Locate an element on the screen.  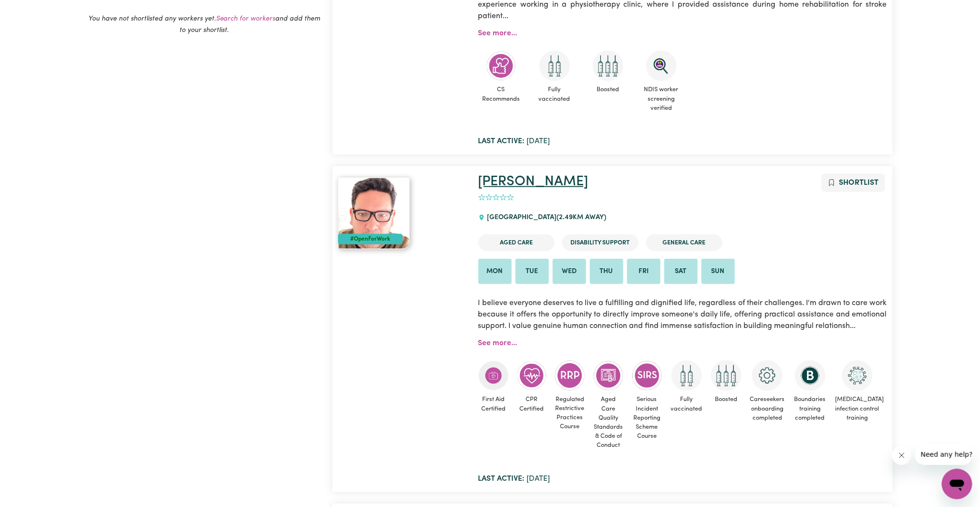
img: CS Academy: Serious Incident Reporting Scheme course completed is located at coordinates (647, 376).